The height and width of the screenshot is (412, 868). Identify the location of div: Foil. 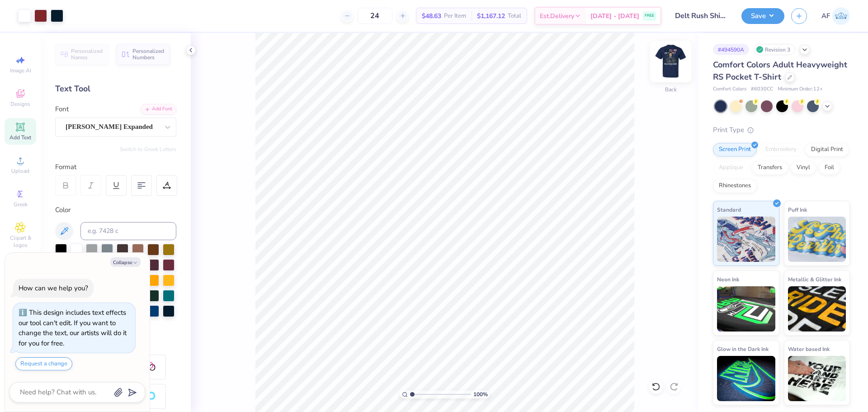
(829, 168).